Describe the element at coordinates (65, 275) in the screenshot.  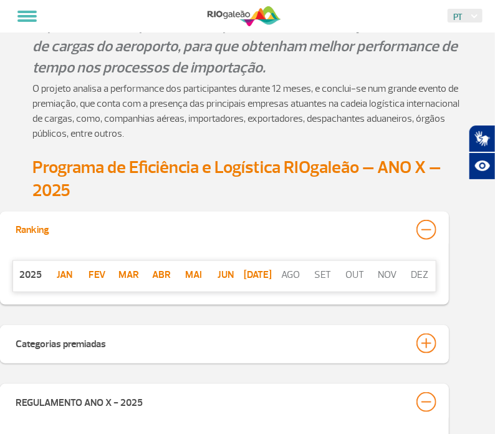
I see `p: jan` at that location.